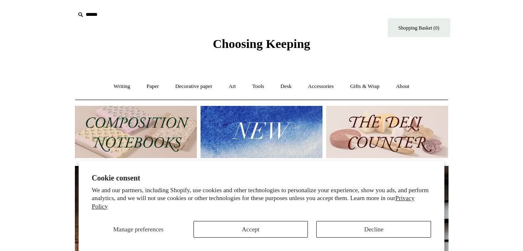 This screenshot has width=523, height=251. I want to click on a: Shopping Basket (0), so click(419, 27).